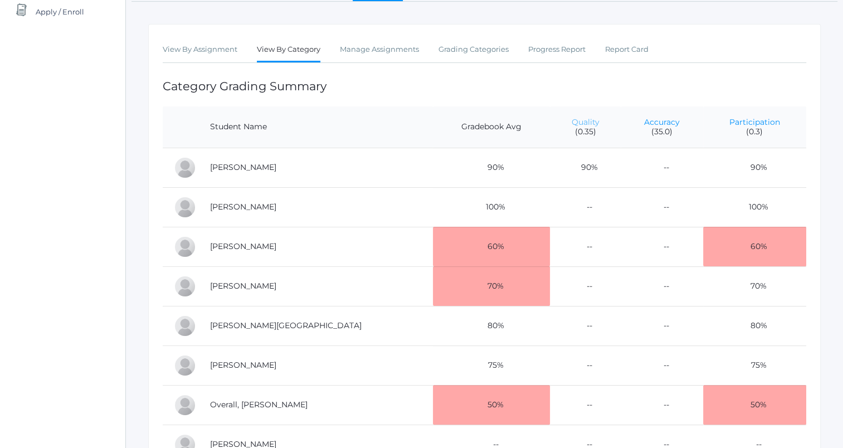 The height and width of the screenshot is (448, 843). Describe the element at coordinates (185, 405) in the screenshot. I see `div: Chris Overall` at that location.